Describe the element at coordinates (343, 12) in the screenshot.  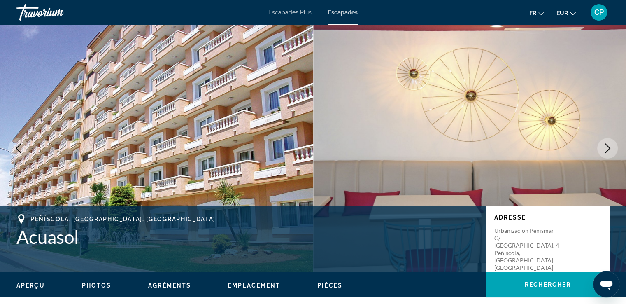
I see `font: Escapades` at that location.